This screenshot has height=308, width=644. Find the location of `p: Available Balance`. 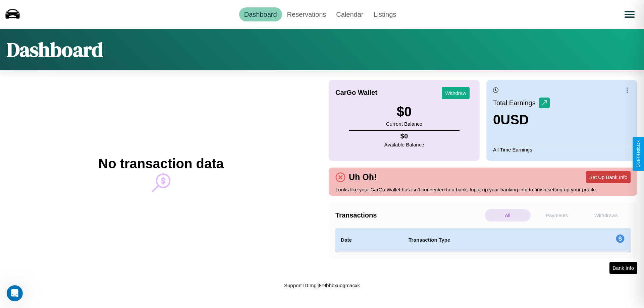

p: Available Balance is located at coordinates (404, 144).